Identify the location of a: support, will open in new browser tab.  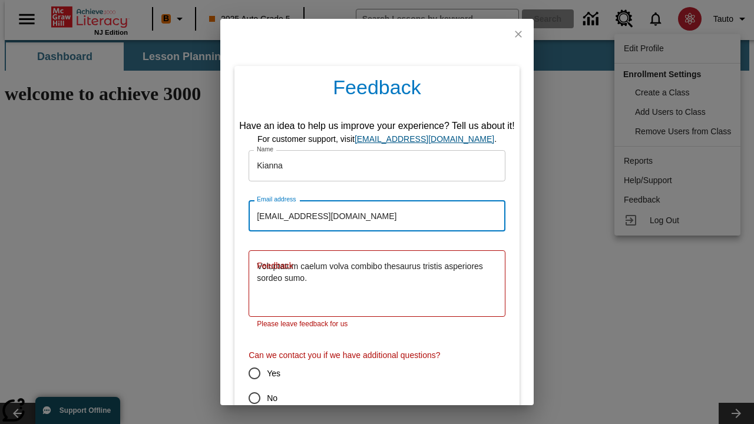
(424, 139).